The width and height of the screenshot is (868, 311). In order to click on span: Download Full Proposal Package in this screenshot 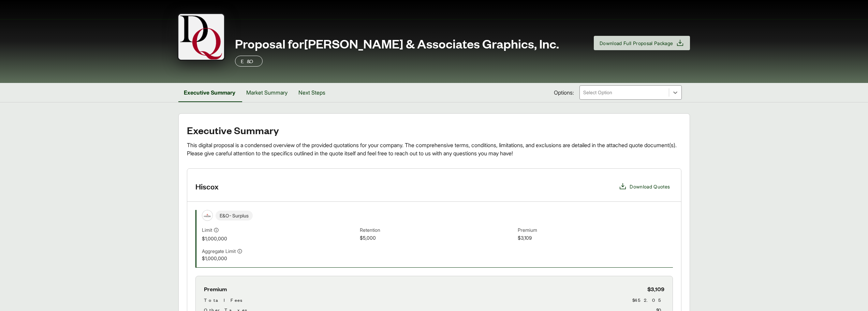, I will do `click(636, 43)`.